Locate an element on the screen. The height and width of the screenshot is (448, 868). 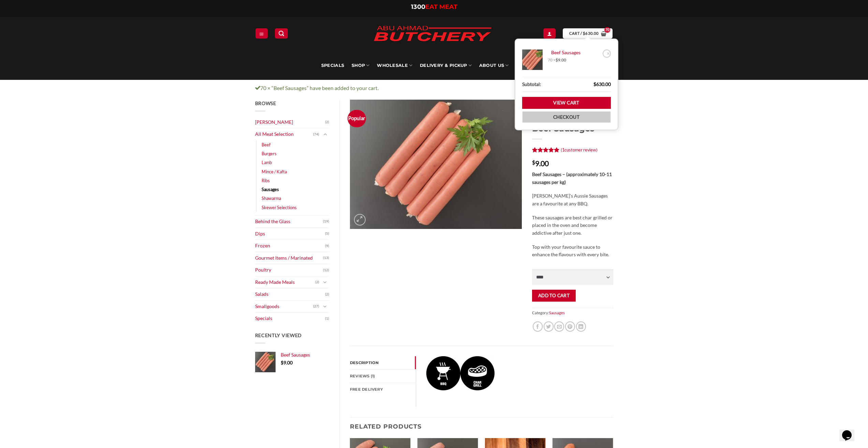
a: Skewer Selections is located at coordinates (279, 207).